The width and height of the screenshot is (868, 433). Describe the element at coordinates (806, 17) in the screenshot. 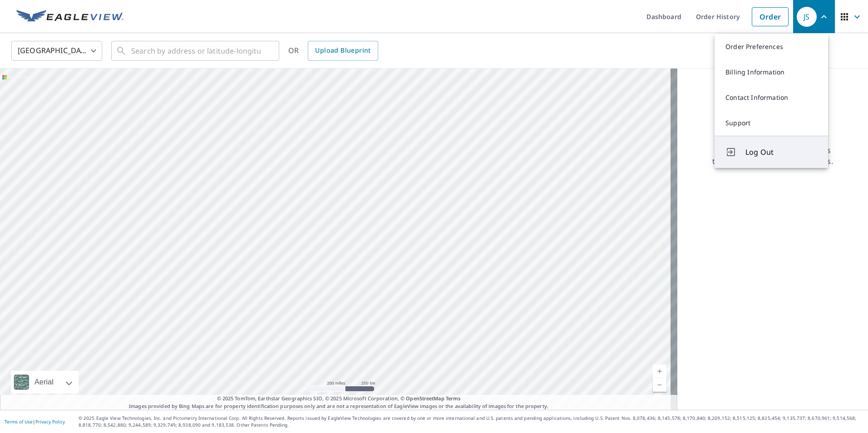

I see `div: JS` at that location.